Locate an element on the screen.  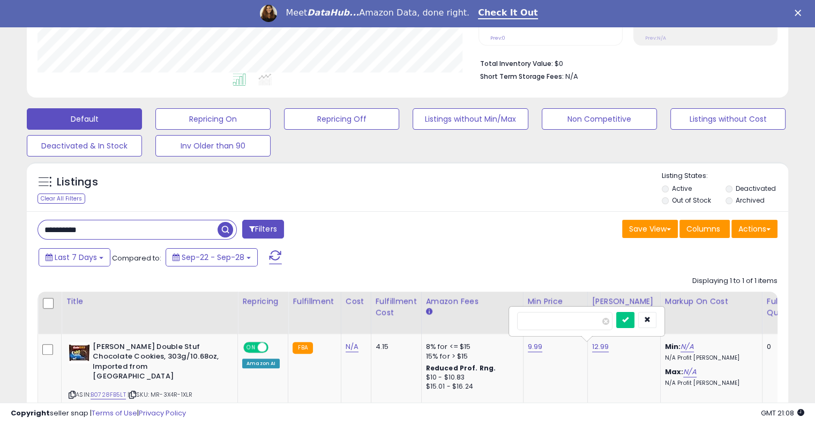
span: | SKU: MR-3X4R-1XLR is located at coordinates (160, 394).